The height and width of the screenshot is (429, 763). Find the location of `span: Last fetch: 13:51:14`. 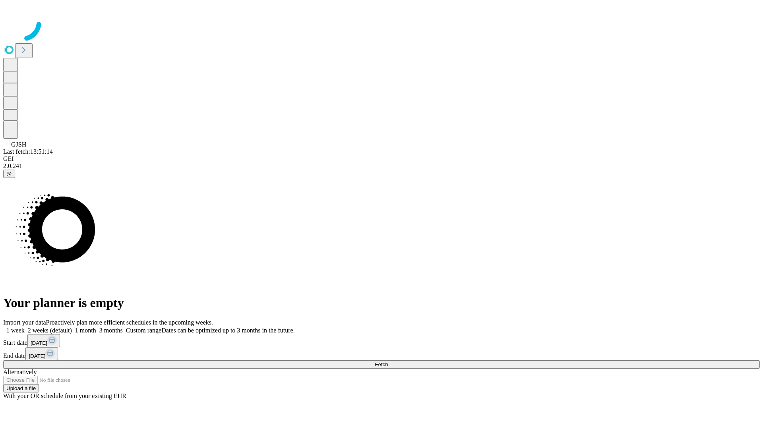

span: Last fetch: 13:51:14 is located at coordinates (28, 151).